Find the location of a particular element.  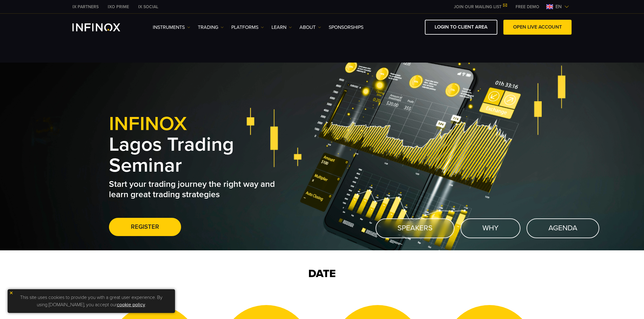

a: REGISTER is located at coordinates (145, 227).